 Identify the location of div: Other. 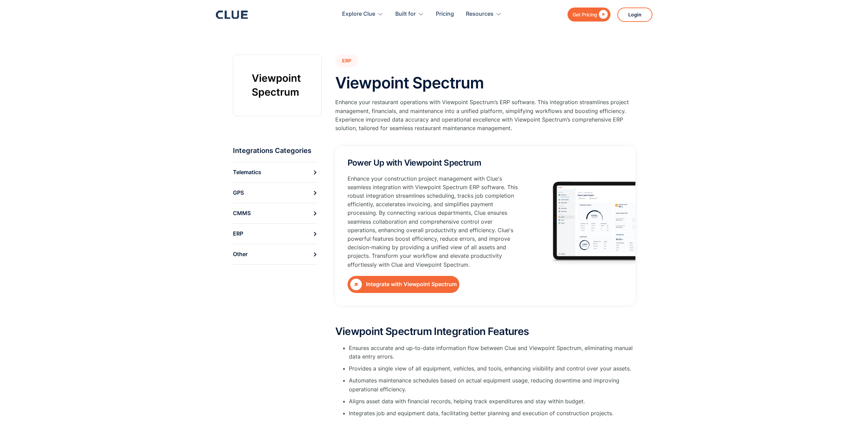
(240, 254).